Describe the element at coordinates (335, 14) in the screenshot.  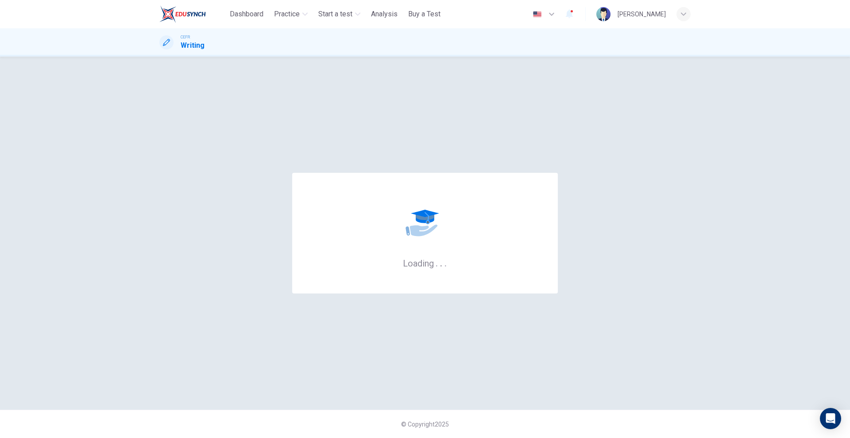
I see `span: Start a test` at that location.